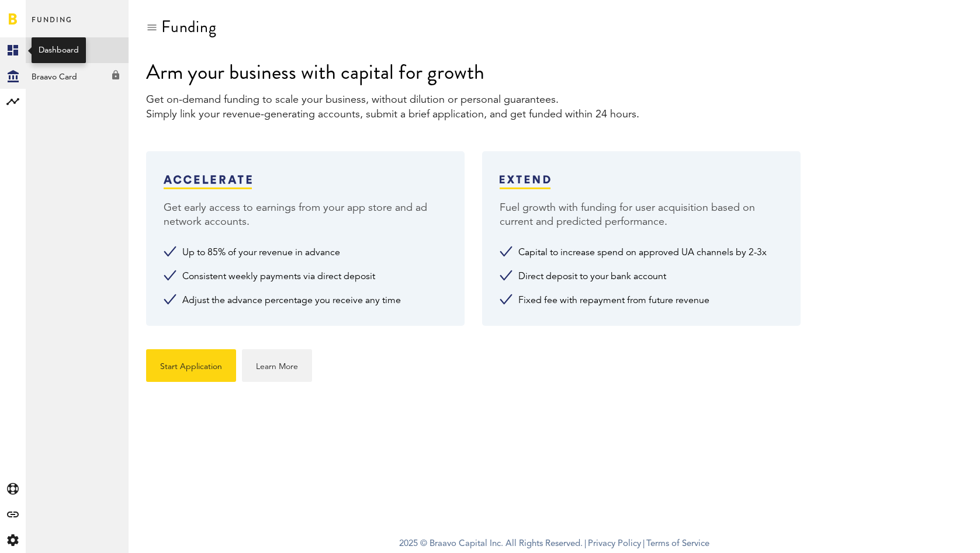 The height and width of the screenshot is (553, 980). Describe the element at coordinates (491, 544) in the screenshot. I see `span: 2025 © Braavo Capital Inc. All Rights Reserved.` at that location.